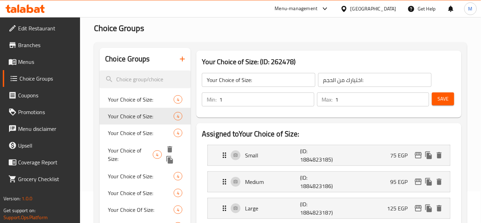 The height and width of the screenshot is (223, 481). I want to click on span: 1.0.0, so click(27, 198).